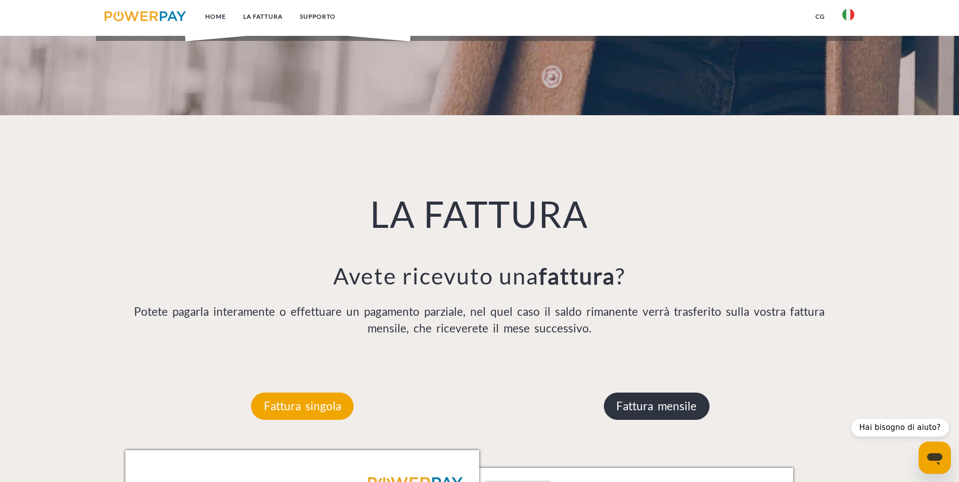 This screenshot has width=959, height=482. Describe the element at coordinates (480, 214) in the screenshot. I see `h1: LA FATTURA` at that location.